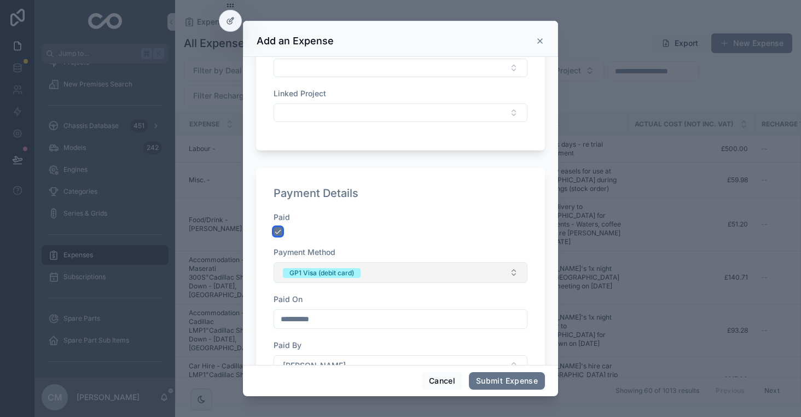  What do you see at coordinates (295, 41) in the screenshot?
I see `h3: Add an Expense` at bounding box center [295, 41].